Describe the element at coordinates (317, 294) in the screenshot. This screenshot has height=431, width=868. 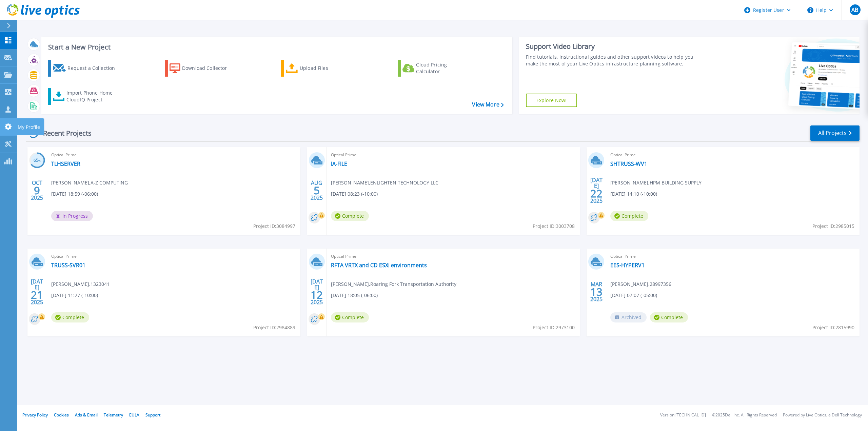
I see `span: 12` at that location.